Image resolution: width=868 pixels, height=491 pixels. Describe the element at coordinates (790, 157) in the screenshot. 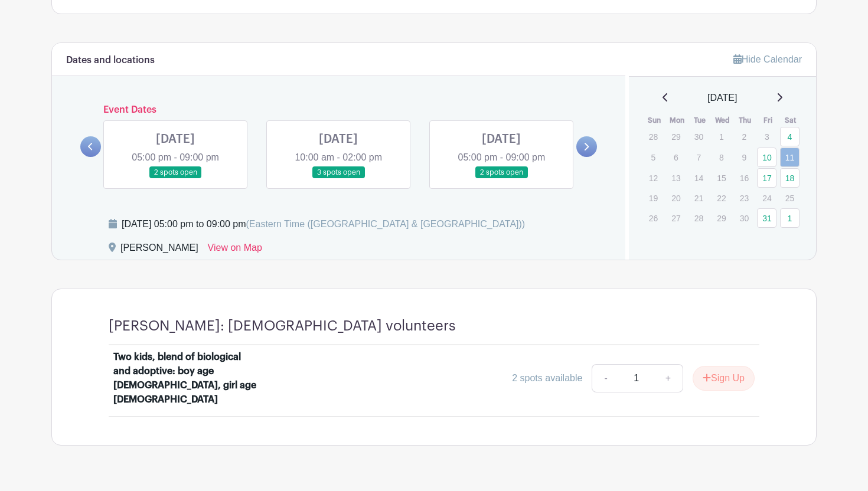

I see `a: 11` at that location.